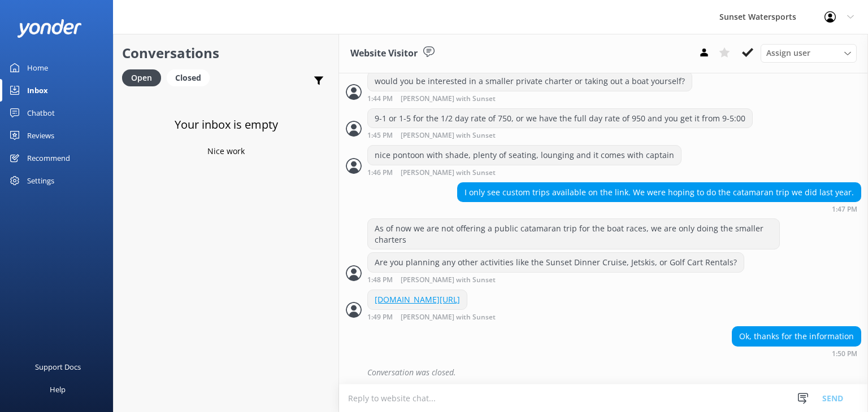 The height and width of the screenshot is (412, 868). Describe the element at coordinates (49, 28) in the screenshot. I see `img: yonder-white-logo.png` at that location.